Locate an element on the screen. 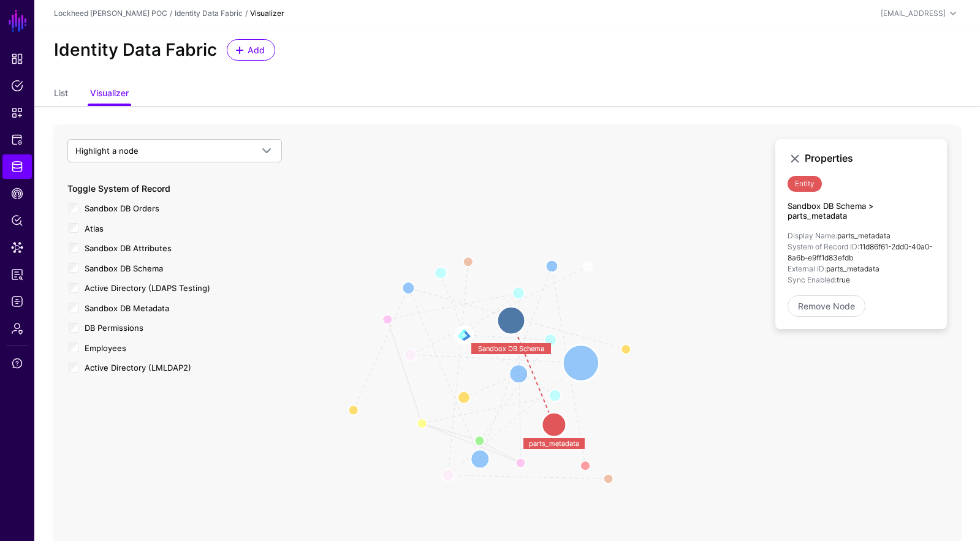  span: Highlight a node is located at coordinates (107, 151).